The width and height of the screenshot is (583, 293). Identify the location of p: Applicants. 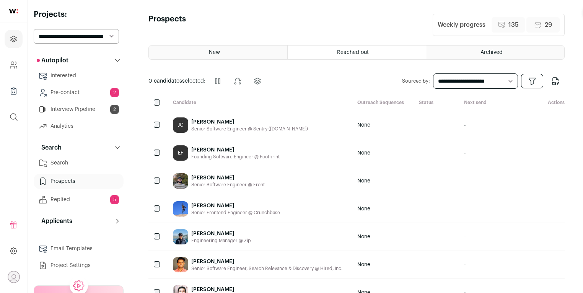
(54, 221).